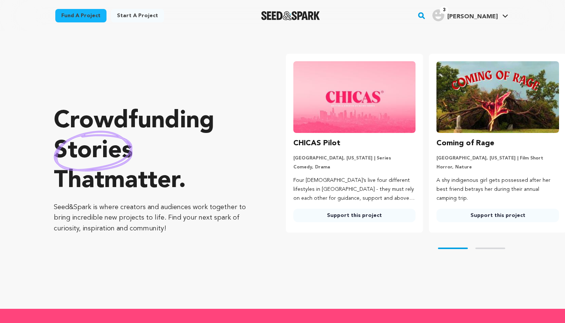 This screenshot has height=323, width=565. I want to click on span: Fleming F.'s Profile, so click(470, 16).